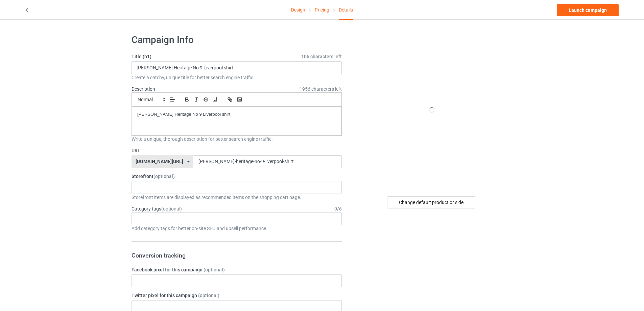 The height and width of the screenshot is (311, 644). Describe the element at coordinates (237, 151) in the screenshot. I see `label: URL` at that location.